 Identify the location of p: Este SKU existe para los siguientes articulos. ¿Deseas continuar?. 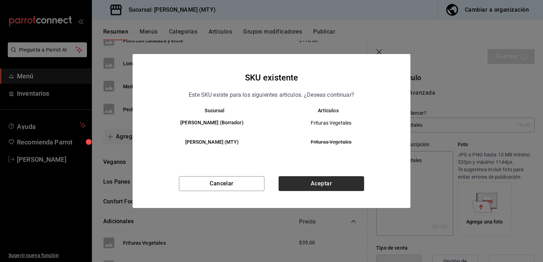
(272, 95).